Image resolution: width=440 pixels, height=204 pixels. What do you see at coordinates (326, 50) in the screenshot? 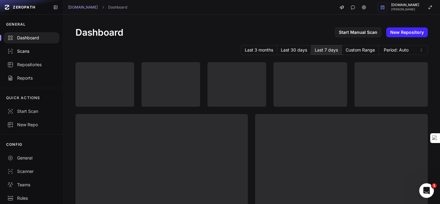
I see `button: Last 7 days` at bounding box center [326, 50].